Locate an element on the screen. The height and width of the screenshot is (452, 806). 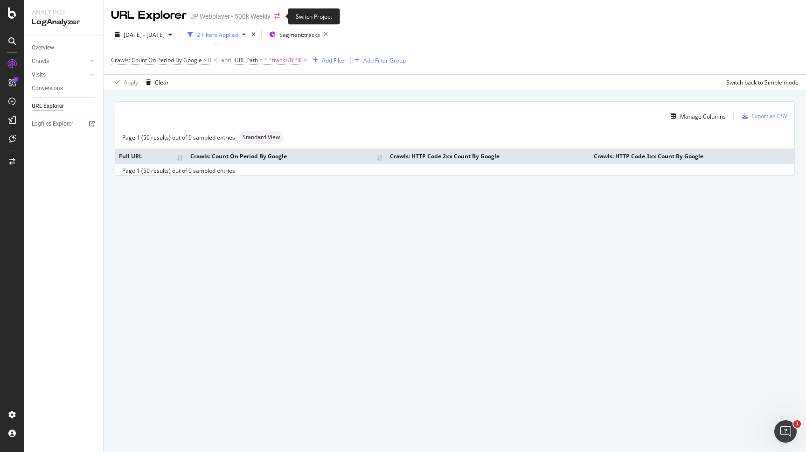
a: URL Explorer is located at coordinates (64, 106).